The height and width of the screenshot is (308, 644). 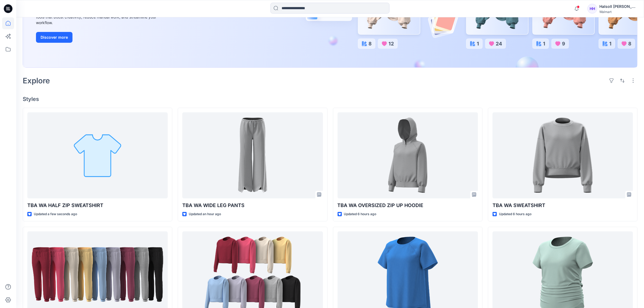 I want to click on p: TBA WA SWEATSHIRT, so click(x=562, y=205).